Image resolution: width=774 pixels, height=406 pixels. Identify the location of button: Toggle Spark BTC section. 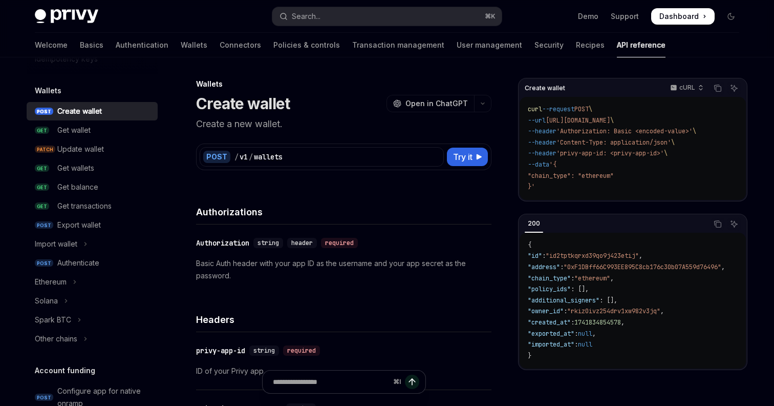
(92, 319).